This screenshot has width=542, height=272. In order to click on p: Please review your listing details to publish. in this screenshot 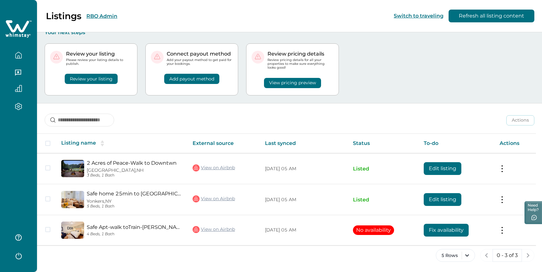, I will do `click(99, 62)`.